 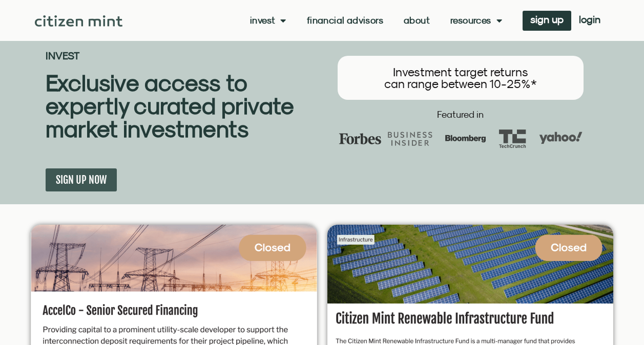 I want to click on span: sign up, so click(x=547, y=19).